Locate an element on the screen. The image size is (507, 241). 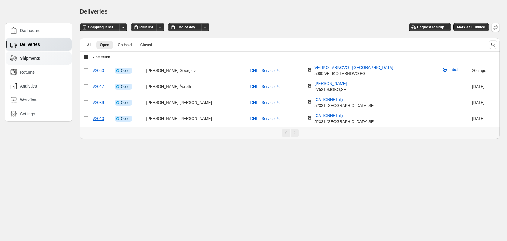
span: Workflow is located at coordinates (28, 100).